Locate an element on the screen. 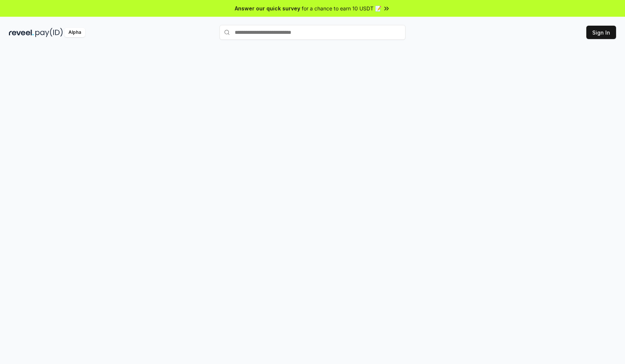 The image size is (625, 364). span: for a chance to earn 10 USDT 📝 is located at coordinates (341, 8).